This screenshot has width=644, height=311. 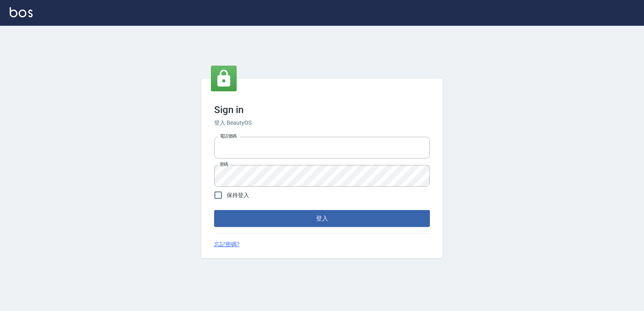 I want to click on span: 保持登入, so click(x=238, y=195).